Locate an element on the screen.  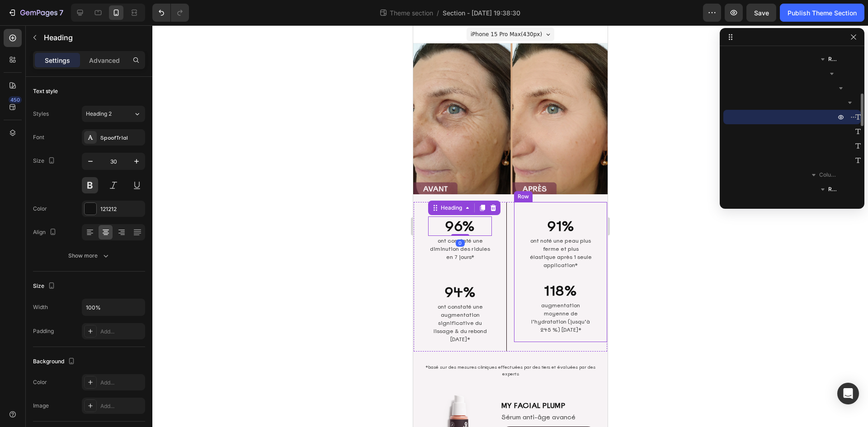
p: Advanced is located at coordinates (104, 60).